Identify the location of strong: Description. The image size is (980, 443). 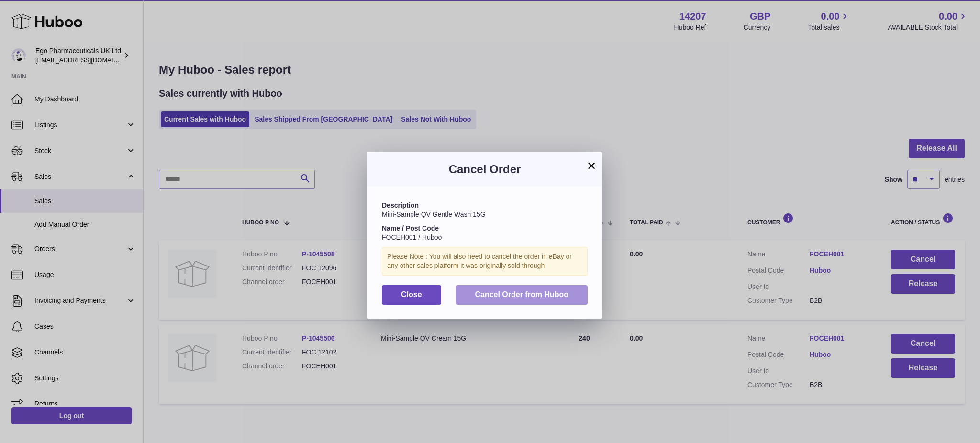
(400, 205).